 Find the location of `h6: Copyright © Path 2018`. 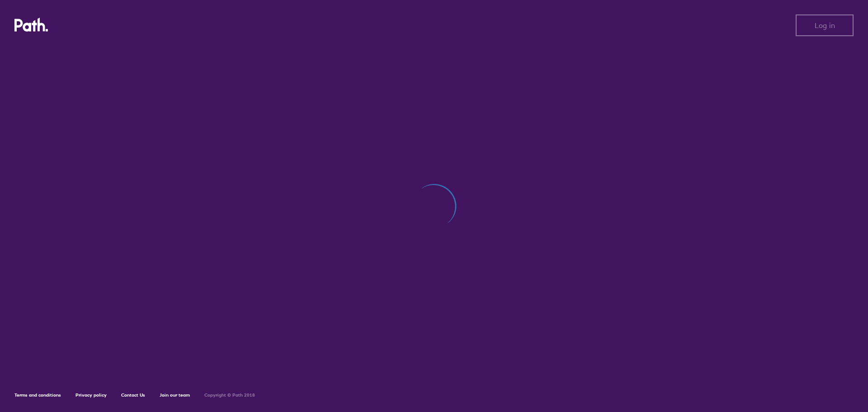

h6: Copyright © Path 2018 is located at coordinates (230, 396).